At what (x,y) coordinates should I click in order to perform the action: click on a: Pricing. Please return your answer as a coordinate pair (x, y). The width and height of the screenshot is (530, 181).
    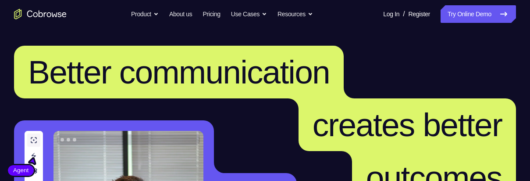
    Looking at the image, I should click on (211, 14).